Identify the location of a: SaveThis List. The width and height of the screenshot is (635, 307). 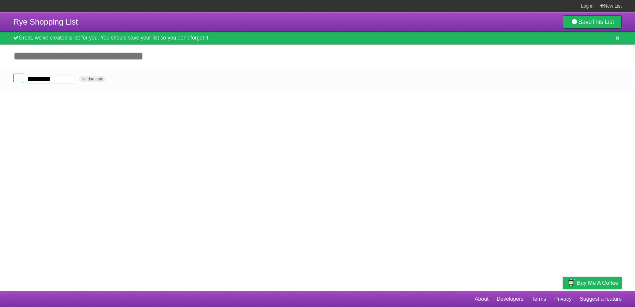
(592, 22).